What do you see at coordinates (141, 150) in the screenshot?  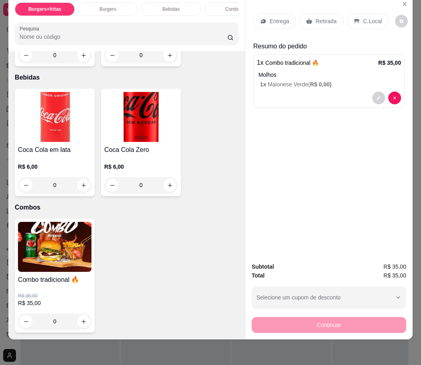 I see `h4: Coca Cola Zero` at bounding box center [141, 150].